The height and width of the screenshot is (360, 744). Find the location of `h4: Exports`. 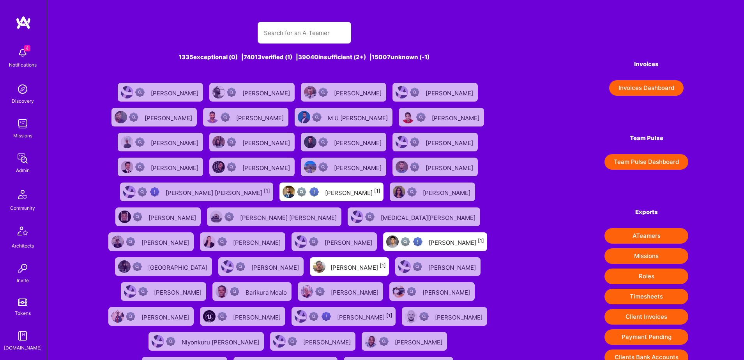

h4: Exports is located at coordinates (646, 212).